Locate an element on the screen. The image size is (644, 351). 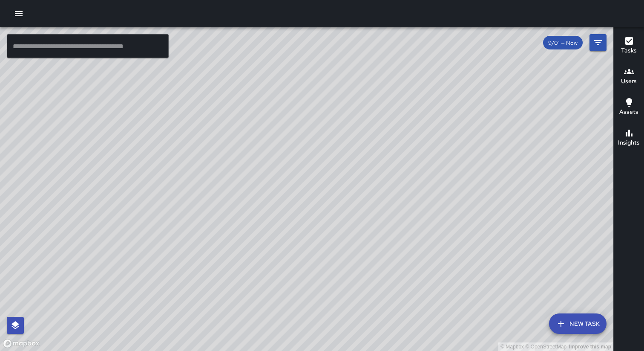
h6: Users is located at coordinates (629, 82).